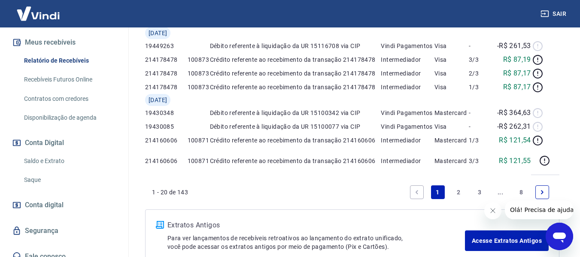 The width and height of the screenshot is (580, 257). What do you see at coordinates (515, 161) in the screenshot?
I see `p: R$ 121,55` at bounding box center [515, 161].